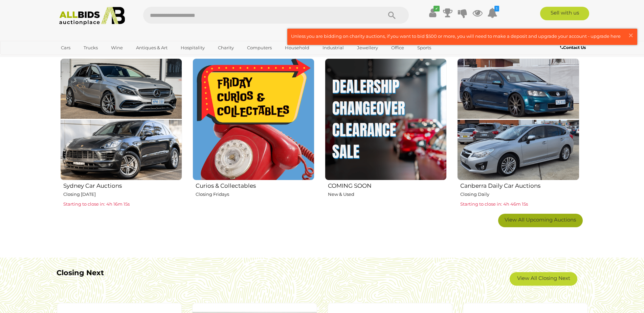  What do you see at coordinates (152, 47) in the screenshot?
I see `a: Antiques & Art` at bounding box center [152, 47].